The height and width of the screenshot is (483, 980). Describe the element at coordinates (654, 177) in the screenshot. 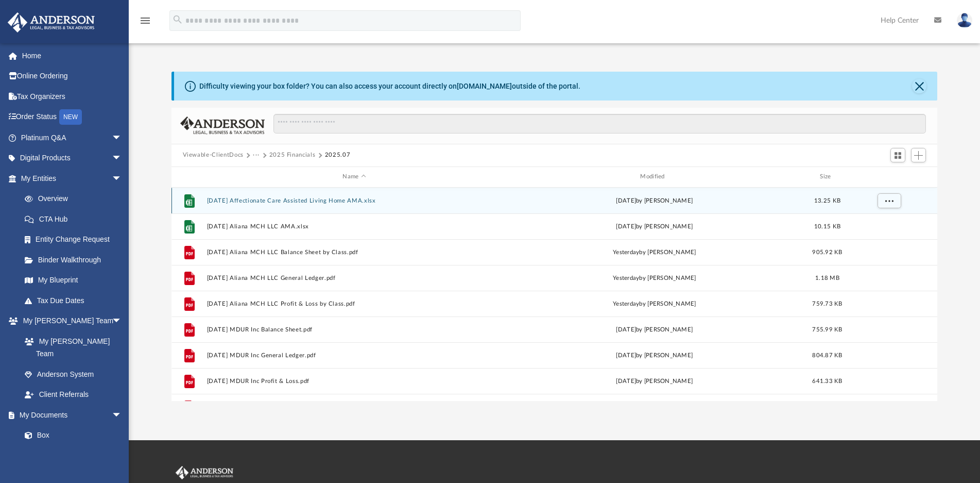

I see `div: Modified` at that location.